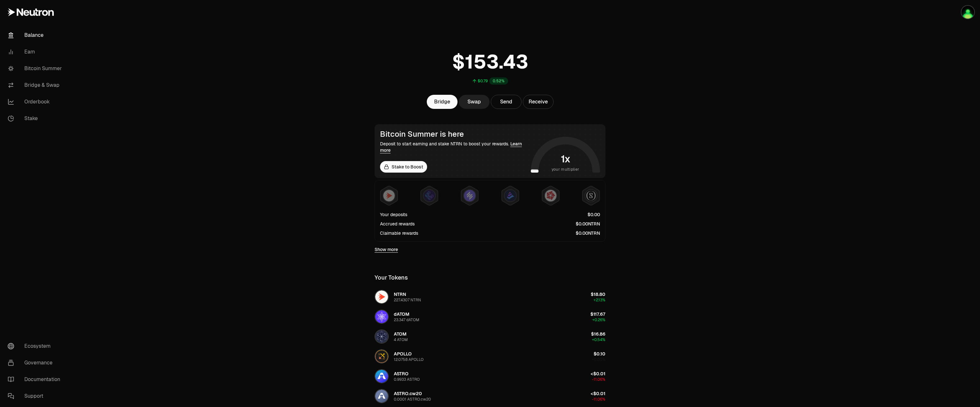 This screenshot has width=980, height=407. I want to click on img: ASTRO Logo, so click(382, 376).